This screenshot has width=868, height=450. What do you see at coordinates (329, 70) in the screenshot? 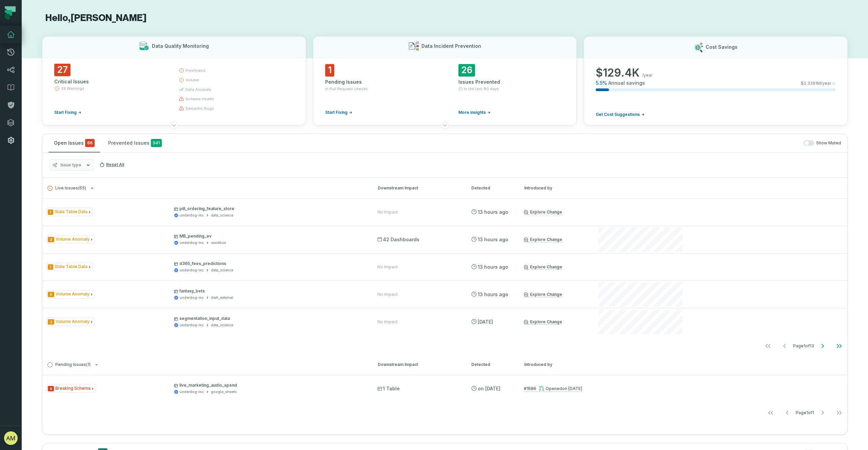
I see `span: 1` at bounding box center [329, 70].